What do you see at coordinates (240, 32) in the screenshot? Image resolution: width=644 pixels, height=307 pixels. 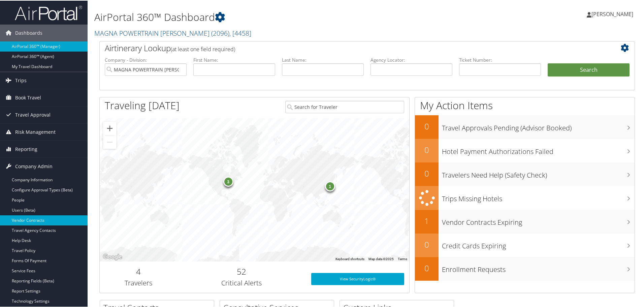 I see `span: , [ 4458 ]` at bounding box center [240, 32].